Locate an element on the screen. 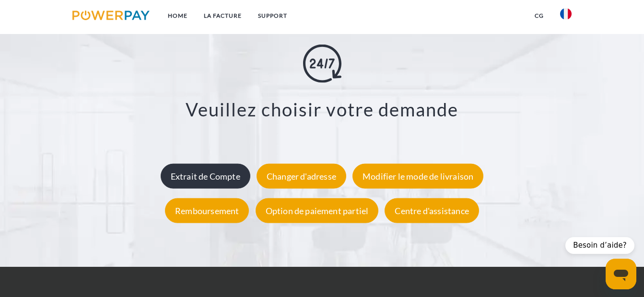 Image resolution: width=644 pixels, height=297 pixels. a: LA FACTURE is located at coordinates (222, 16).